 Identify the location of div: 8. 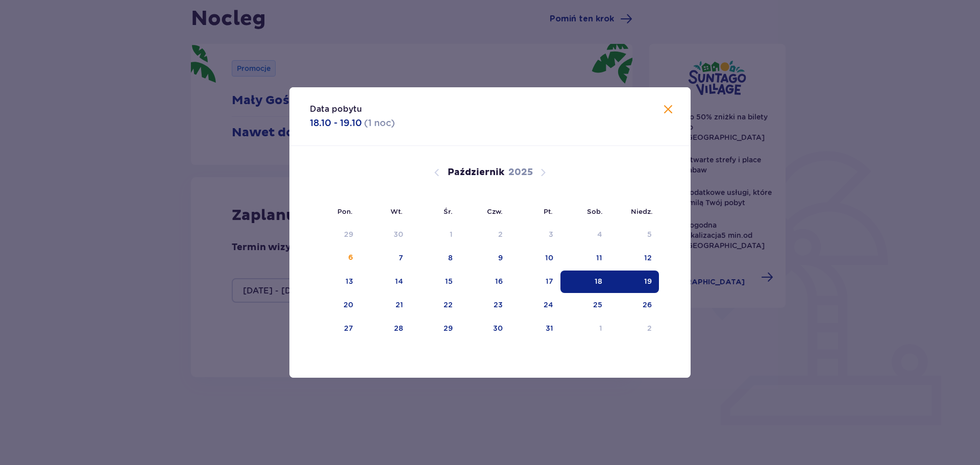
(450, 258).